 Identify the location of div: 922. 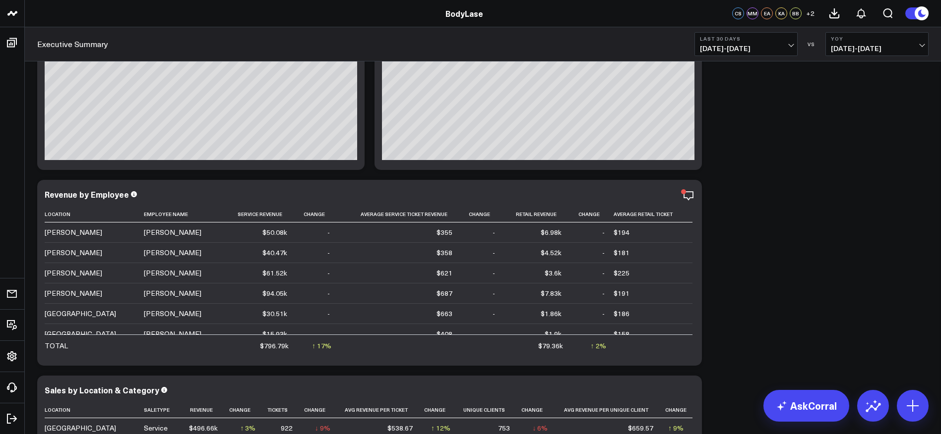
(287, 429).